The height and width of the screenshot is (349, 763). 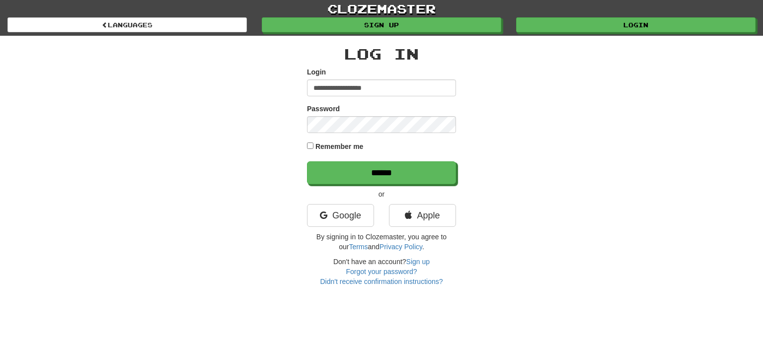 I want to click on label: Password, so click(x=324, y=109).